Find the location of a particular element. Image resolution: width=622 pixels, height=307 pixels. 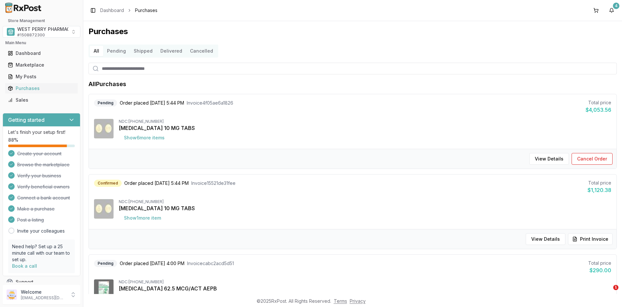

div: Sales is located at coordinates (41, 100).